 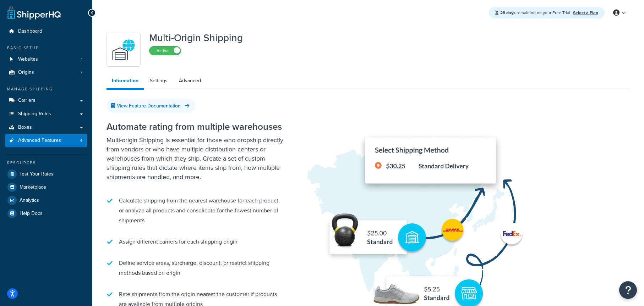 I want to click on button: Open Resource Center, so click(x=628, y=290).